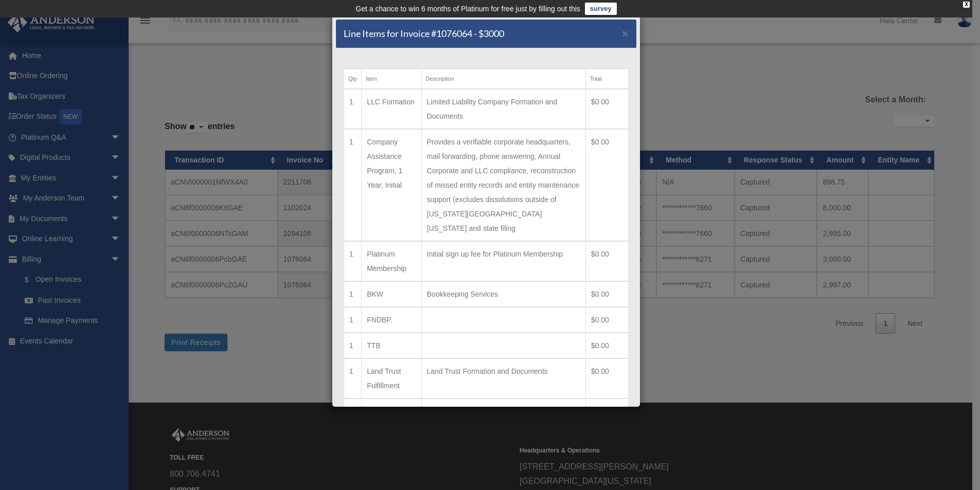  Describe the element at coordinates (966, 5) in the screenshot. I see `div: close` at that location.